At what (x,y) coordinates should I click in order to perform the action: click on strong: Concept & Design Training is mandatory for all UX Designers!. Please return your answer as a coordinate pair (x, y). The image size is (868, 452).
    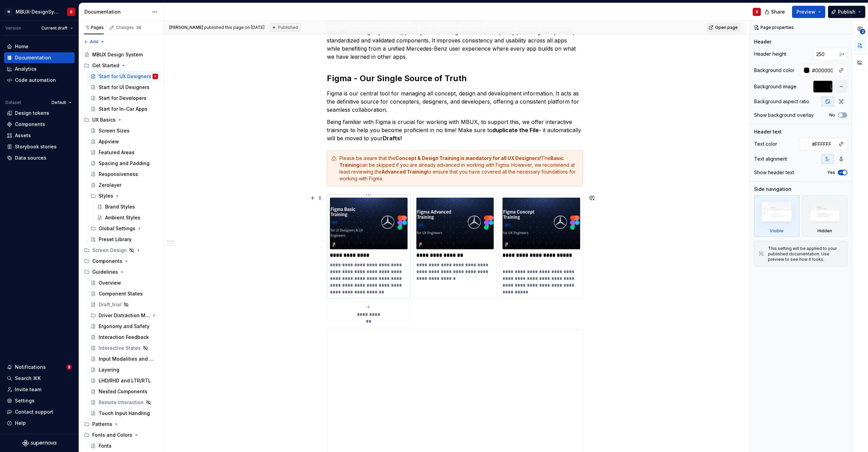
    Looking at the image, I should click on (468, 158).